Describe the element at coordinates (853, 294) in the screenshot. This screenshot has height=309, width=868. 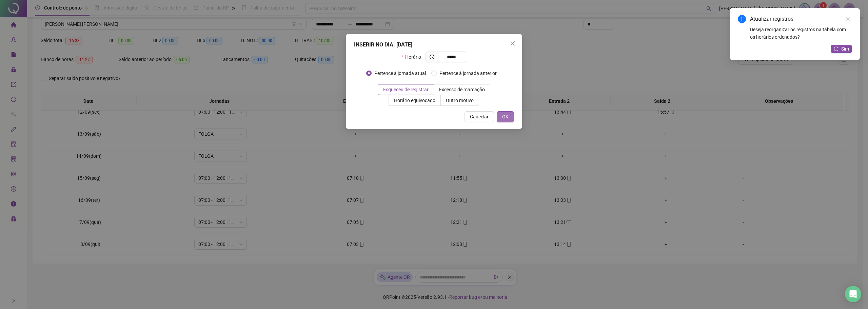
I see `div: Open Intercom Messenger` at that location.